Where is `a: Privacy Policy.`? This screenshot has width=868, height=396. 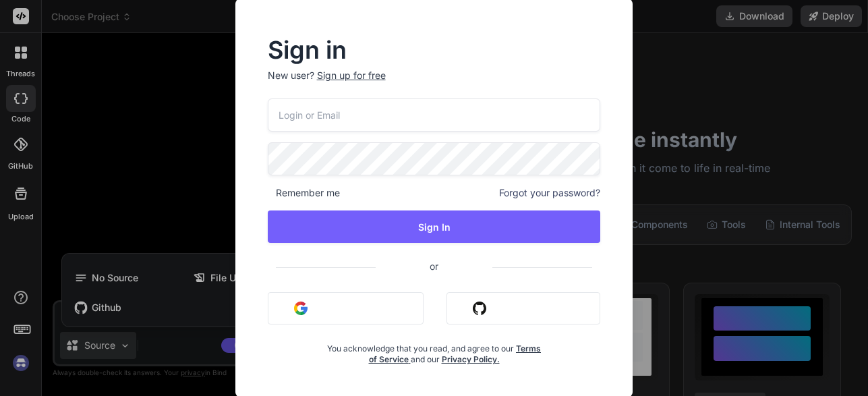 a: Privacy Policy. is located at coordinates (470, 359).